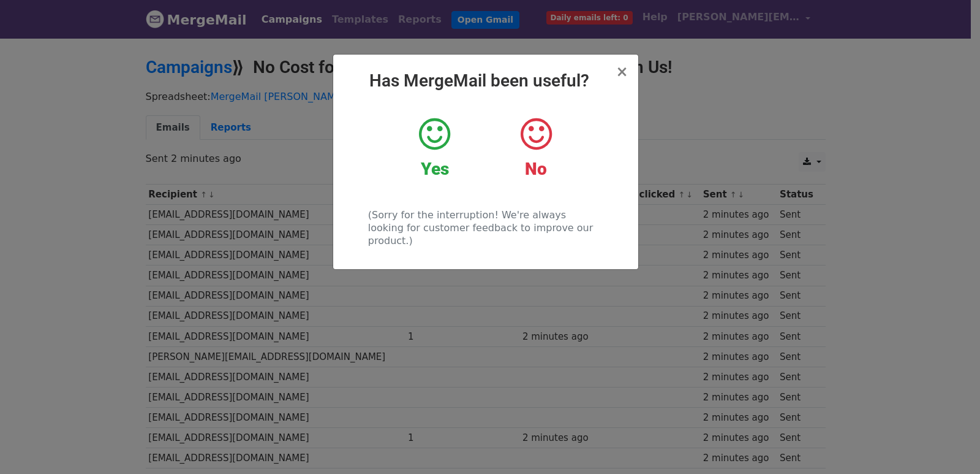 This screenshot has height=474, width=980. I want to click on button: Close, so click(622, 72).